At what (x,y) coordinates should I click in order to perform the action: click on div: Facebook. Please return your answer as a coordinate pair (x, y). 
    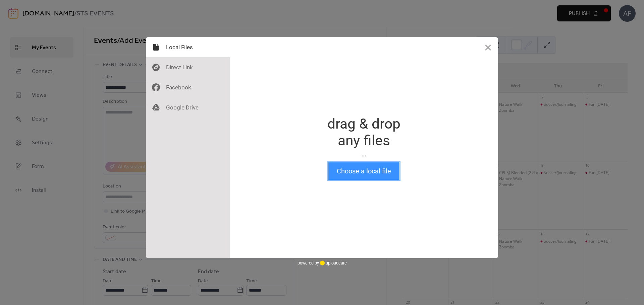
    Looking at the image, I should click on (188, 87).